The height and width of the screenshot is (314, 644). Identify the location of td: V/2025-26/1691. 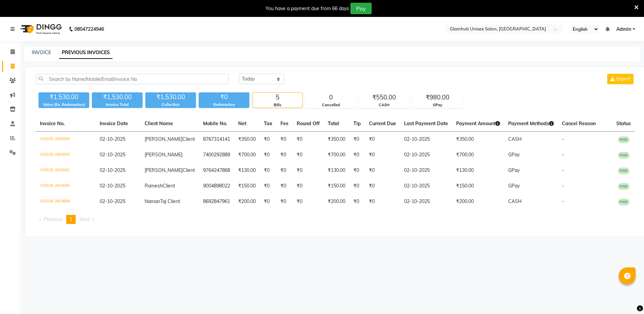
(66, 171).